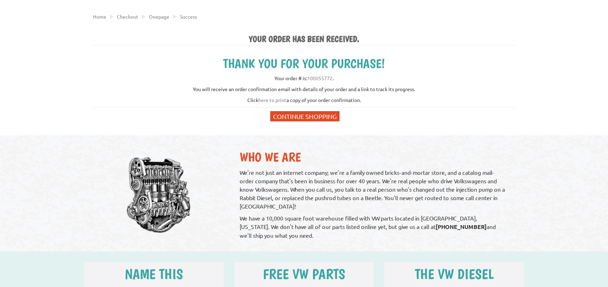 The image size is (608, 287). What do you see at coordinates (127, 17) in the screenshot?
I see `a: Checkout` at bounding box center [127, 17].